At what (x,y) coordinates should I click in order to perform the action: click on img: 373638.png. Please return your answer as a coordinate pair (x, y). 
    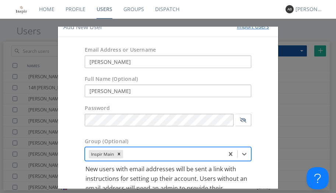
    Looking at the image, I should click on (290, 9).